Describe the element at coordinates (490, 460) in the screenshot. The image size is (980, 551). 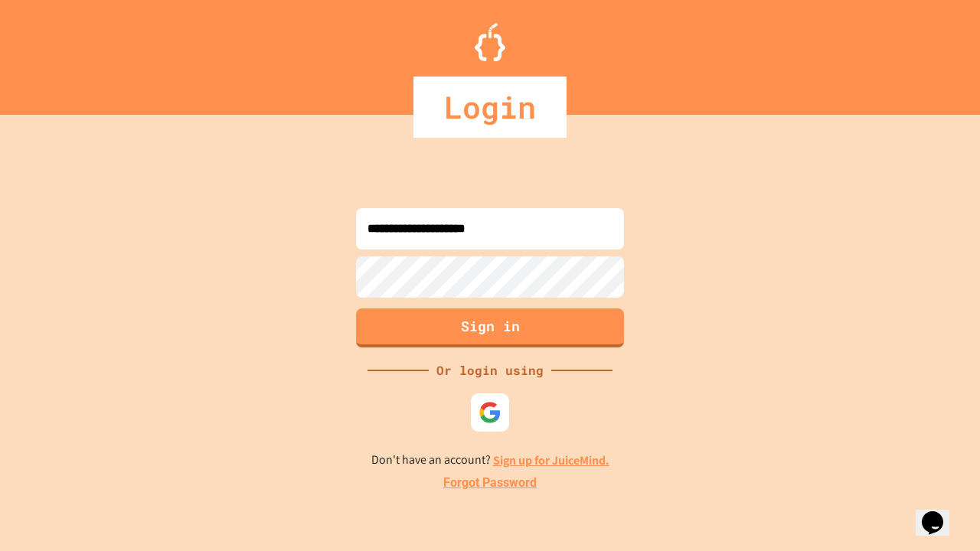
I see `p: Don't have an account?` at that location.